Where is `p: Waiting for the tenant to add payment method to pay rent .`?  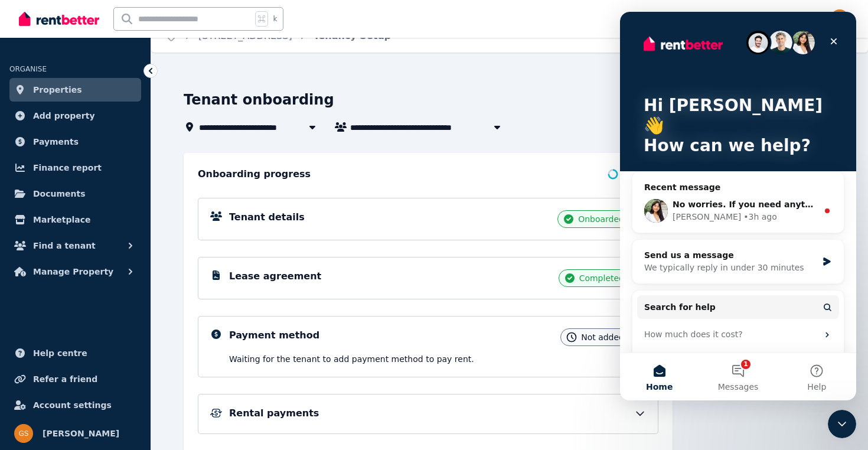 p: Waiting for the tenant to add payment method to pay rent . is located at coordinates (438, 359).